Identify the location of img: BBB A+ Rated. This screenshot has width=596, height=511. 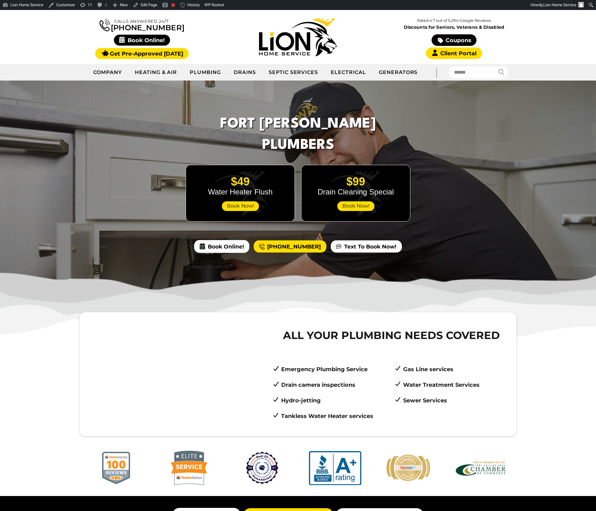
(335, 468).